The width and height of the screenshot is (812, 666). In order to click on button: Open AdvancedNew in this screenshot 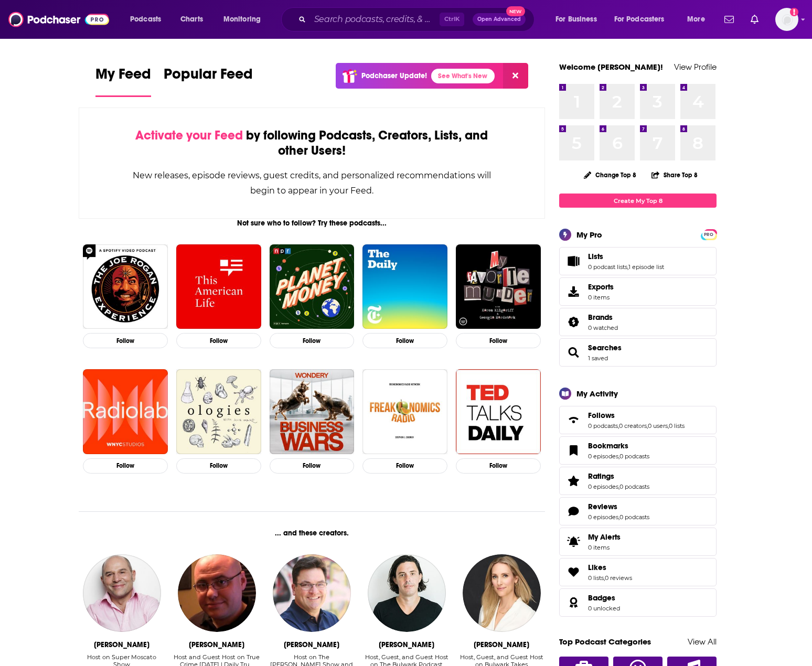, I will do `click(499, 20)`.